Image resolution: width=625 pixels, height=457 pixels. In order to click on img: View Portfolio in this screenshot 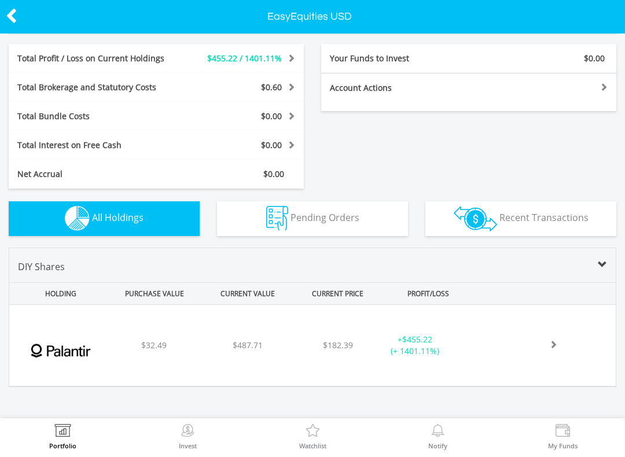, I will do `click(63, 432)`.